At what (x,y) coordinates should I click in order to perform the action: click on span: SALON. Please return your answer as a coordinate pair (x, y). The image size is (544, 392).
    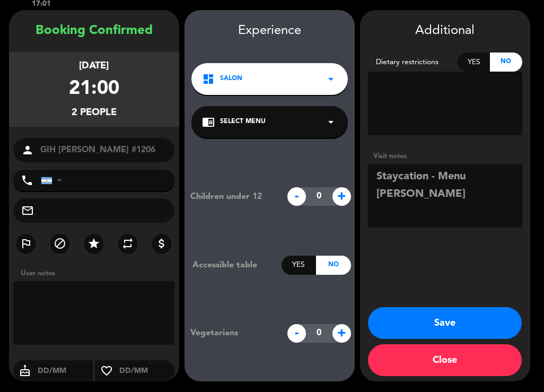
    Looking at the image, I should click on (231, 79).